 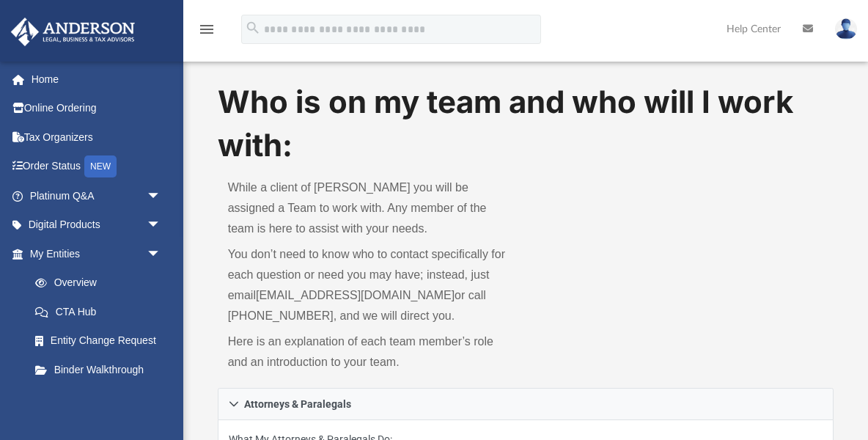 What do you see at coordinates (96, 108) in the screenshot?
I see `a: Online Ordering` at bounding box center [96, 108].